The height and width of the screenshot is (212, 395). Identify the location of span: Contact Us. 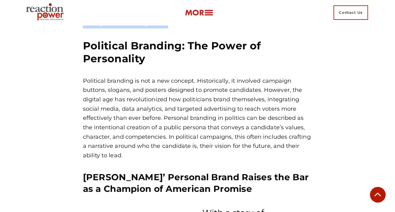
(351, 13).